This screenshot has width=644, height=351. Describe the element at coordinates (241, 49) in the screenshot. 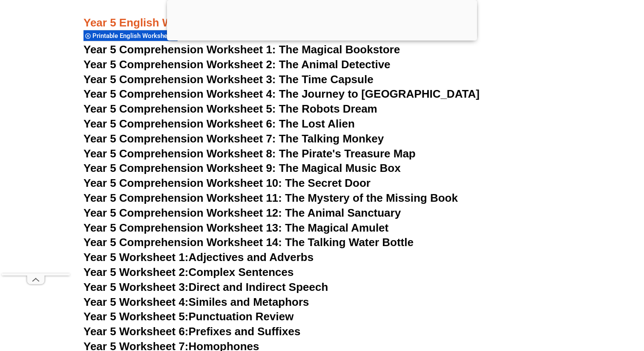

I see `span: Year 5 Comprehension Worksheet 1: The Magical Bookstore` at that location.